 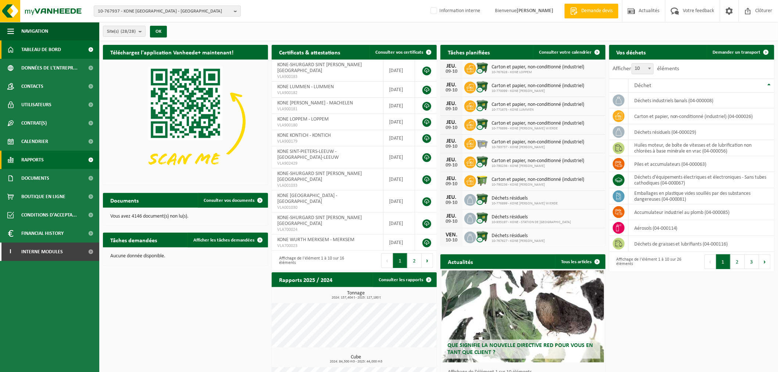 What do you see at coordinates (597, 11) in the screenshot?
I see `span: Demande devis` at bounding box center [597, 11].